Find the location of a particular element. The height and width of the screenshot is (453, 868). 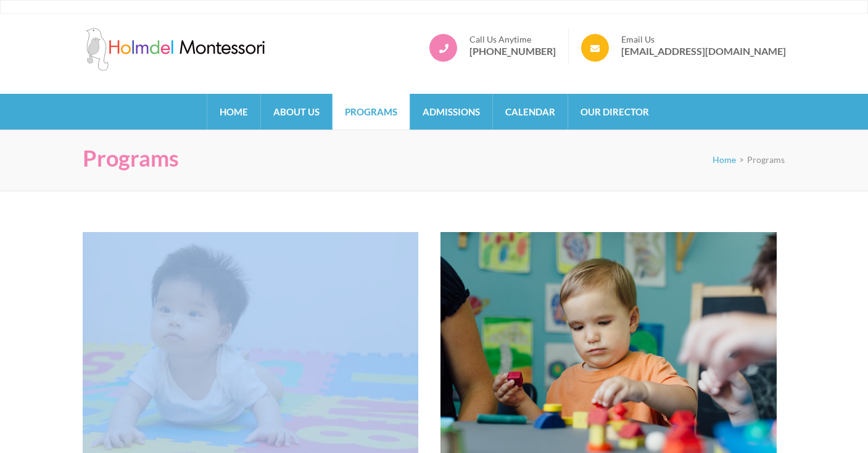

span: Call Us Anytime is located at coordinates (512, 39).